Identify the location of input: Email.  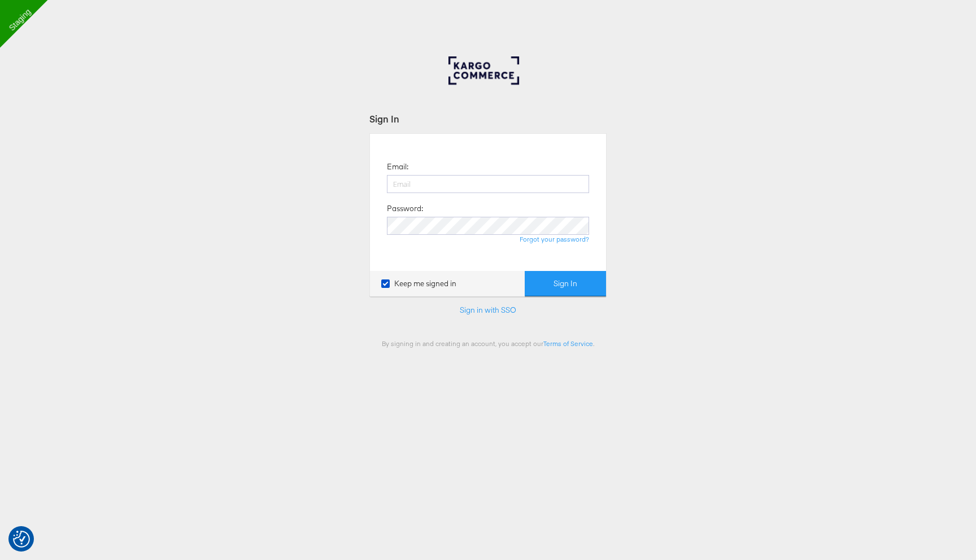
(488, 184).